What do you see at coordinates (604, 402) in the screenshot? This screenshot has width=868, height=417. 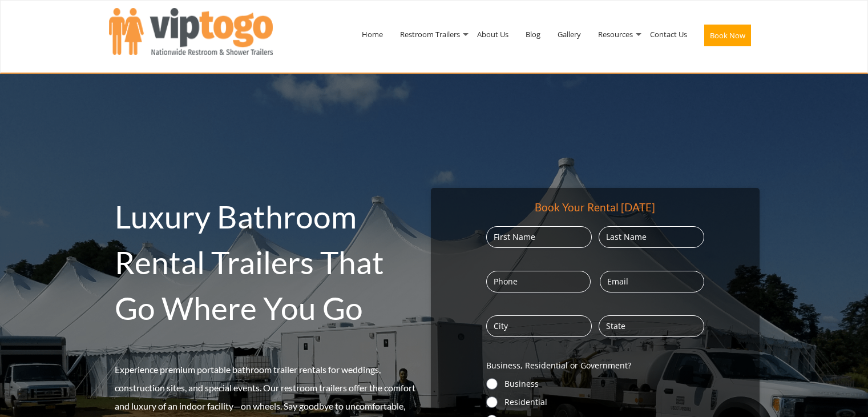 I see `label: Residential` at bounding box center [604, 402].